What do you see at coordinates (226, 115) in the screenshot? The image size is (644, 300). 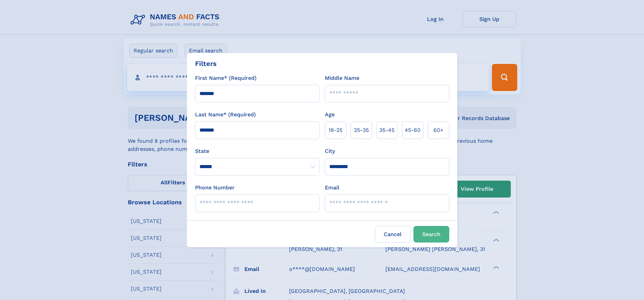 I see `label: Last Name* (Required)` at bounding box center [226, 115].